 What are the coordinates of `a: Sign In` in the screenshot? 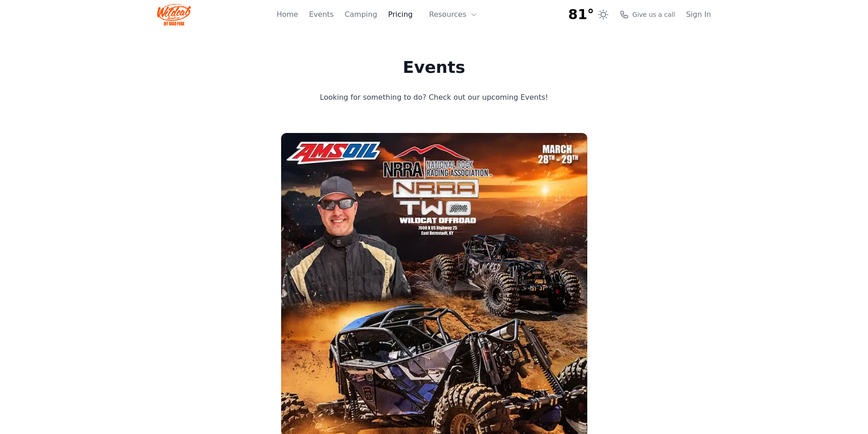 It's located at (699, 15).